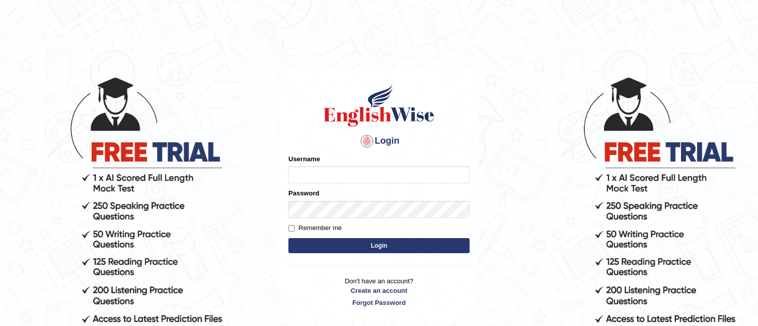 Image resolution: width=758 pixels, height=326 pixels. Describe the element at coordinates (291, 228) in the screenshot. I see `input: Remember me` at that location.